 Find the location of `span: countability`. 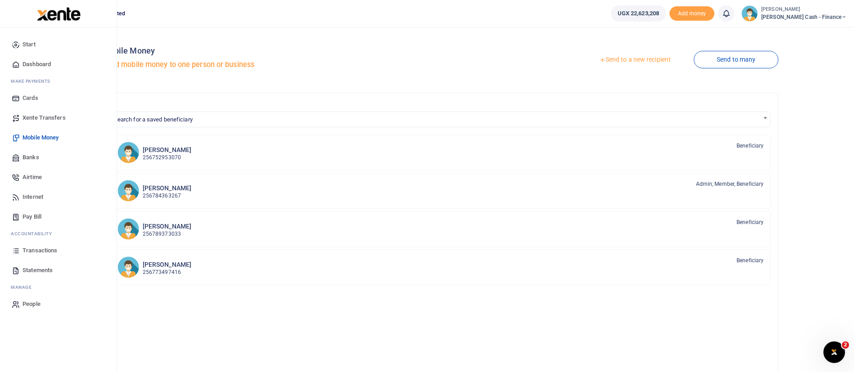

span: countability is located at coordinates (35, 234).